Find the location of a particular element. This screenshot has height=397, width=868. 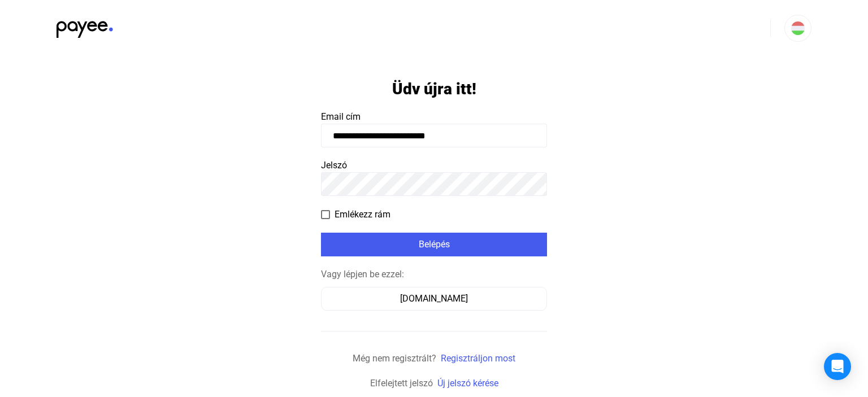

div: Vagy lépjen be ezzel: is located at coordinates (434, 274).